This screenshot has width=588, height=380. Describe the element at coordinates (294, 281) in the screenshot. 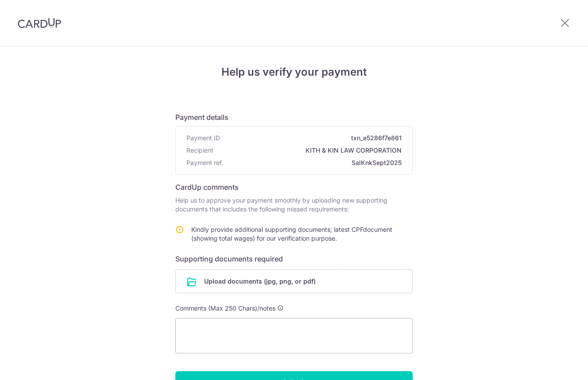

I see `div: Upload documents (jpg, png, or pdf)` at that location.